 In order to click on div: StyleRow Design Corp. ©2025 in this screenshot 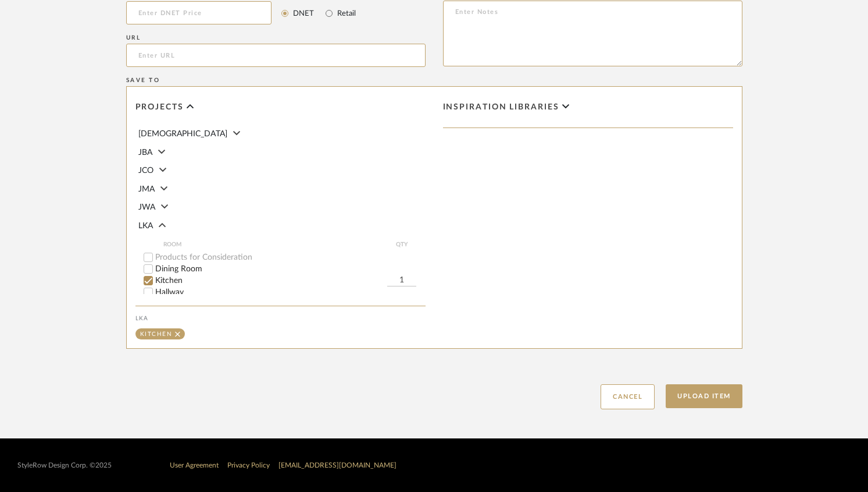, I will do `click(65, 465)`.